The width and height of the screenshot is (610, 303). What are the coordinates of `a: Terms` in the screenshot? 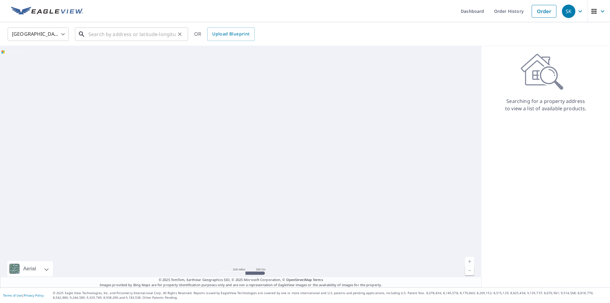 It's located at (318, 280).